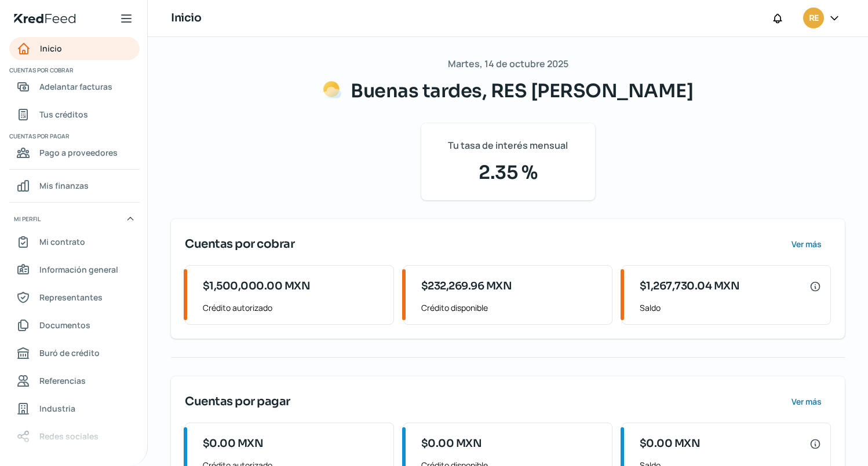 This screenshot has width=868, height=466. What do you see at coordinates (186, 18) in the screenshot?
I see `h1: Inicio` at bounding box center [186, 18].